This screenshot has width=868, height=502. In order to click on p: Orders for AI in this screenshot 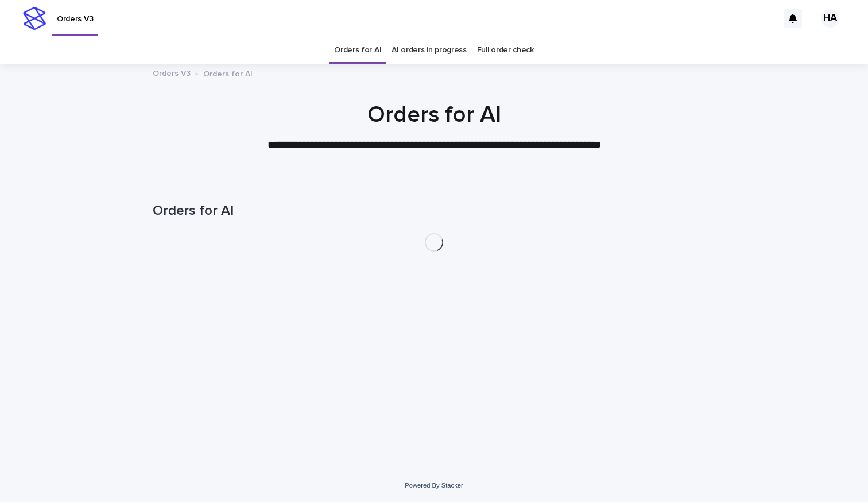, I will do `click(228, 73)`.